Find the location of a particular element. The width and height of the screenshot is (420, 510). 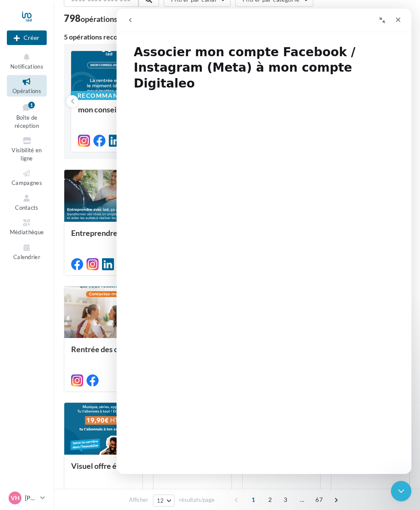

span: 2 is located at coordinates (270, 500).